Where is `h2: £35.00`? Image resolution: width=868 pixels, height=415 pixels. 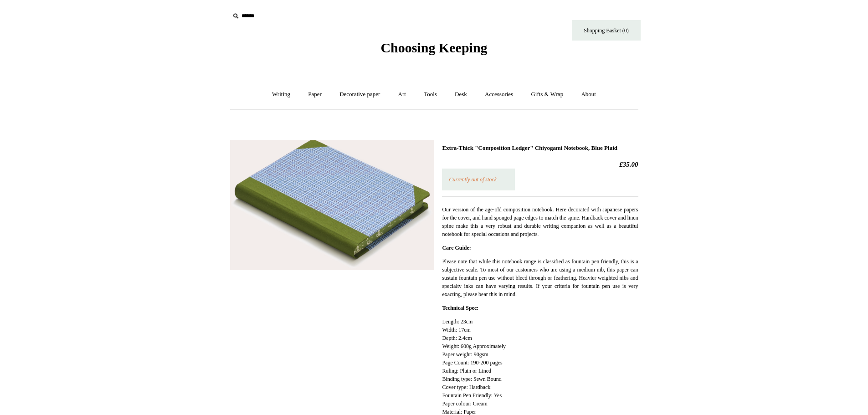
h2: £35.00 is located at coordinates (540, 164).